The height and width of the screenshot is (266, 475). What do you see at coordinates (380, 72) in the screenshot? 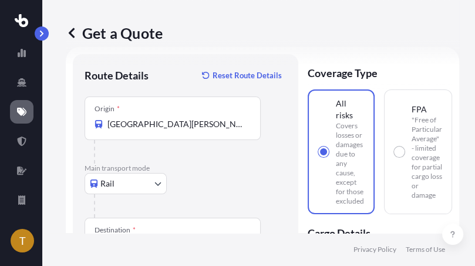
I see `p: Coverage Type` at bounding box center [380, 72].